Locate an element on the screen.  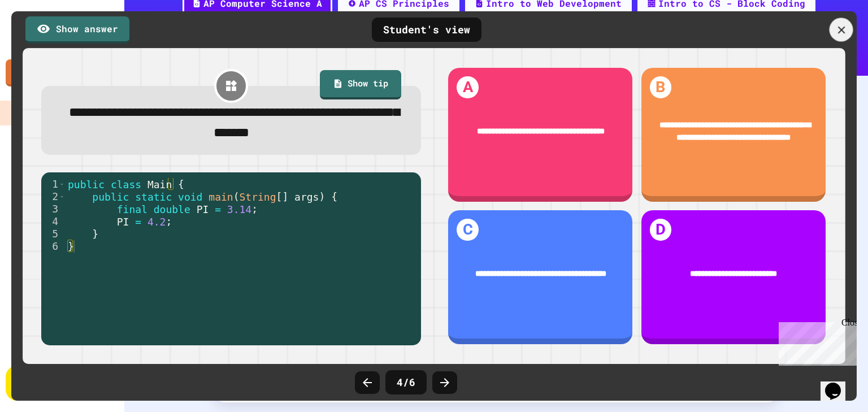
span: Toggle code folding, rows 1 through 6 is located at coordinates (61, 184).